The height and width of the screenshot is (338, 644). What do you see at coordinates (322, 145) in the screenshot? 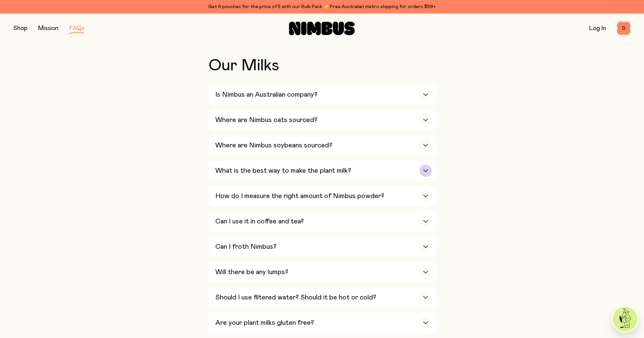
I see `button: Where are Nimbus soybeans sourced?` at bounding box center [322, 145].